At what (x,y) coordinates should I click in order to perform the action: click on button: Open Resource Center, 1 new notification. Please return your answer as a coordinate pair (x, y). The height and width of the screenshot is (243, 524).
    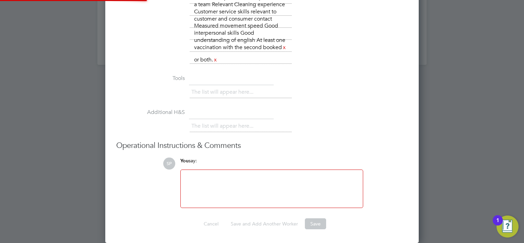
    Looking at the image, I should click on (508, 226).